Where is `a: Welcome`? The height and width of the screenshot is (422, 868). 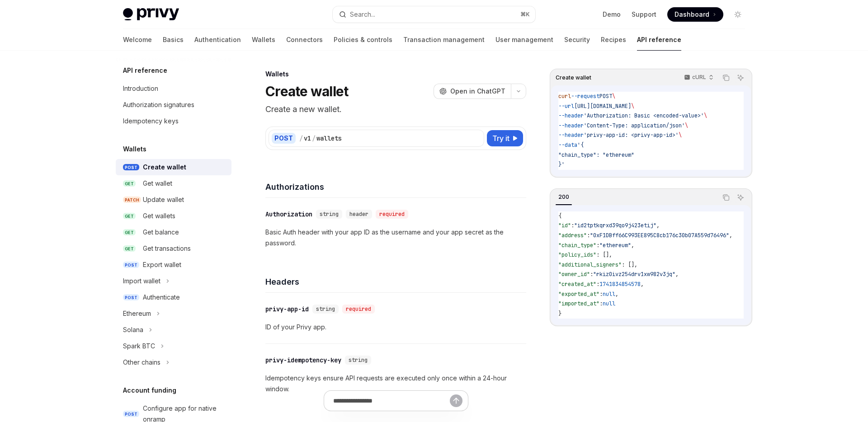
a: Welcome is located at coordinates (138, 40).